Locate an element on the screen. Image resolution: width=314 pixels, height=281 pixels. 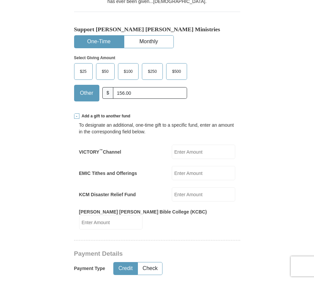
label: EMIC Tithes and Offerings is located at coordinates (108, 173).